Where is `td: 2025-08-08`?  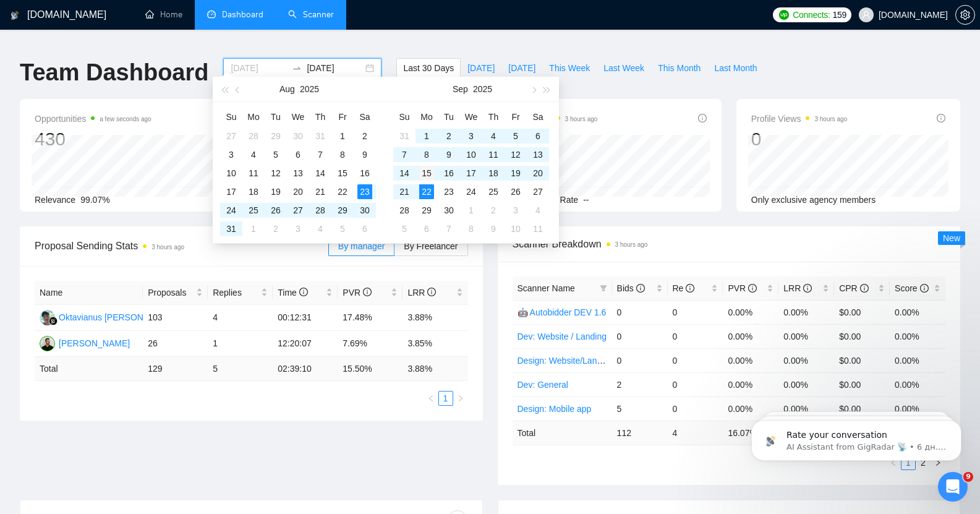
td: 2025-08-08 is located at coordinates (343, 154).